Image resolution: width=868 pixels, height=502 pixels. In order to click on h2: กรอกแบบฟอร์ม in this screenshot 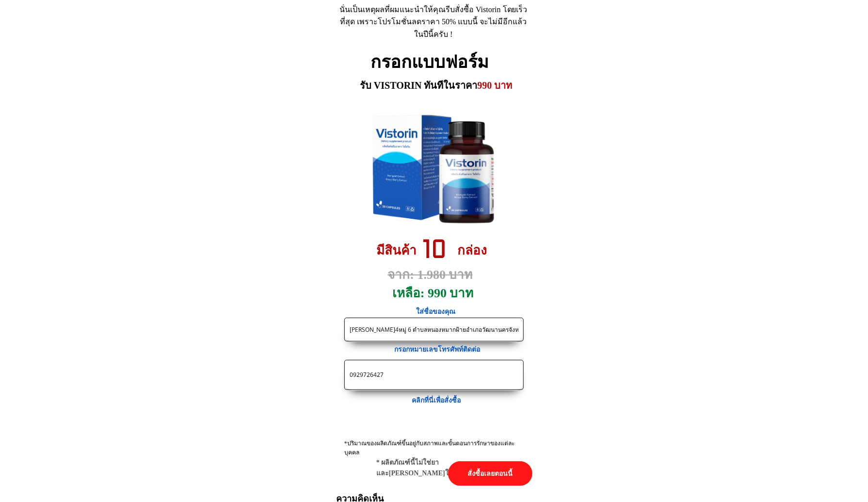, I will do `click(434, 62)`.